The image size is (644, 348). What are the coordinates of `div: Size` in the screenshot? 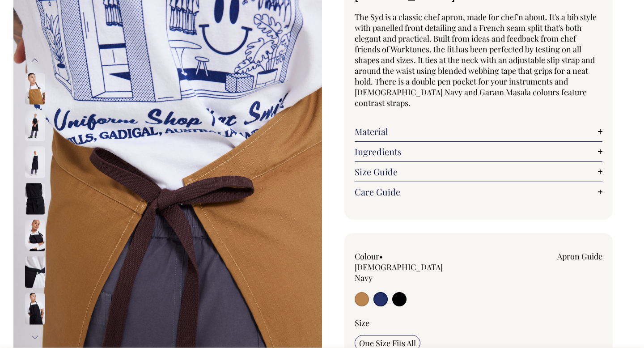 It's located at (479, 323).